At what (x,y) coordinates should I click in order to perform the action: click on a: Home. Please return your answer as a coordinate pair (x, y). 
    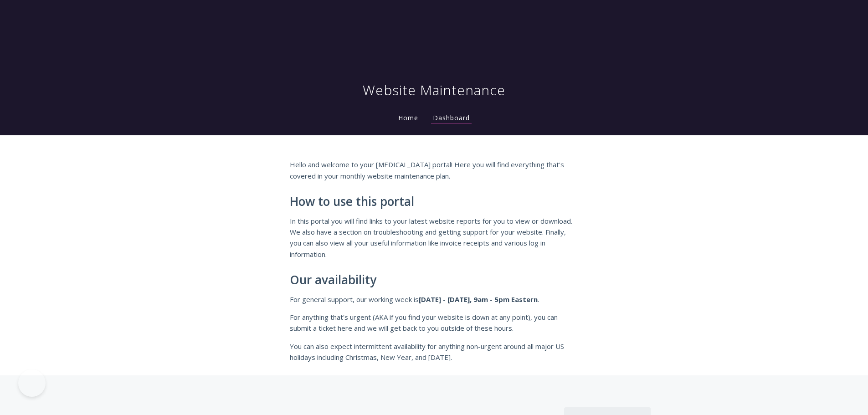
    Looking at the image, I should click on (408, 117).